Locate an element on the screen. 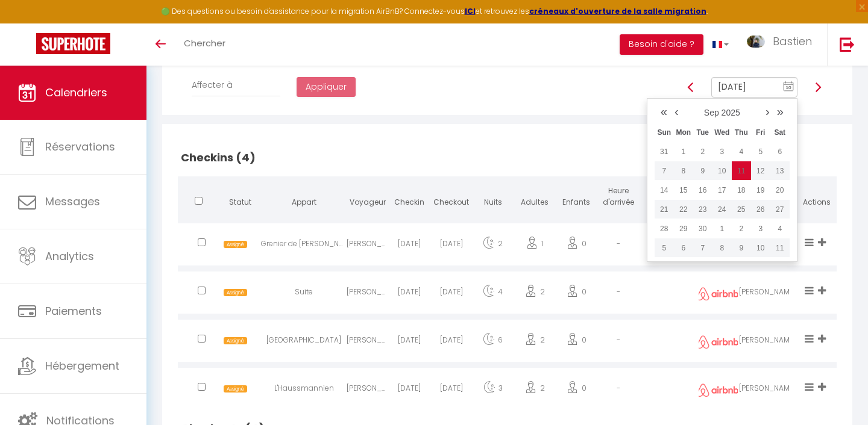  td: Oct 03, 2025 is located at coordinates (761, 229).